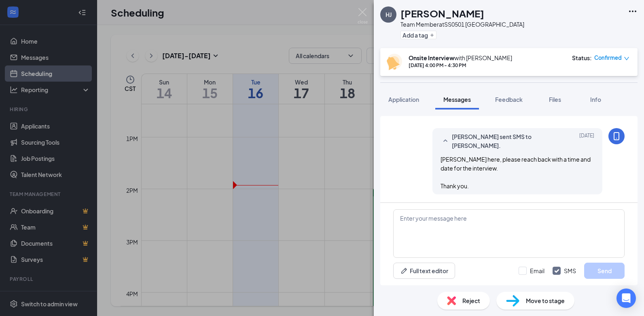 The image size is (644, 316). I want to click on span: Messages, so click(457, 99).